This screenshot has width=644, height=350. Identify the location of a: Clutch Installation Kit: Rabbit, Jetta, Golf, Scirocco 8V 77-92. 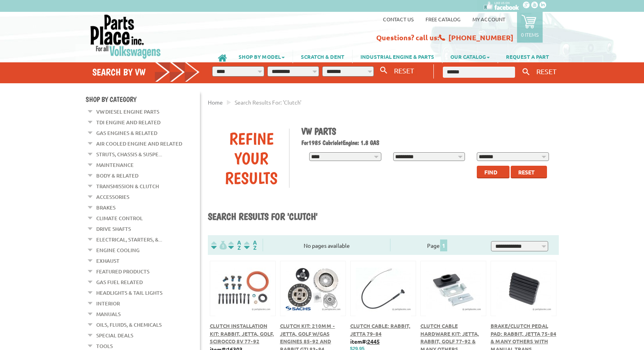
(242, 333).